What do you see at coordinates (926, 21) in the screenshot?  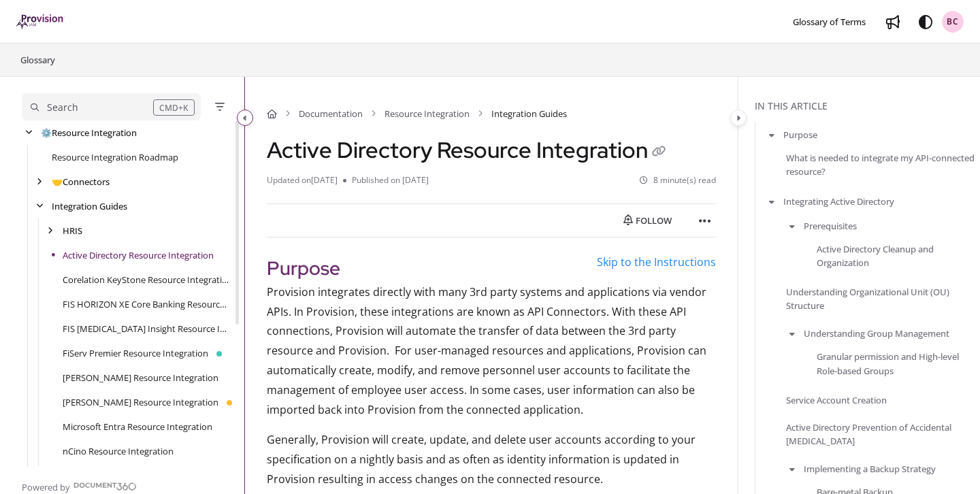 I see `button: Theme options` at bounding box center [926, 21].